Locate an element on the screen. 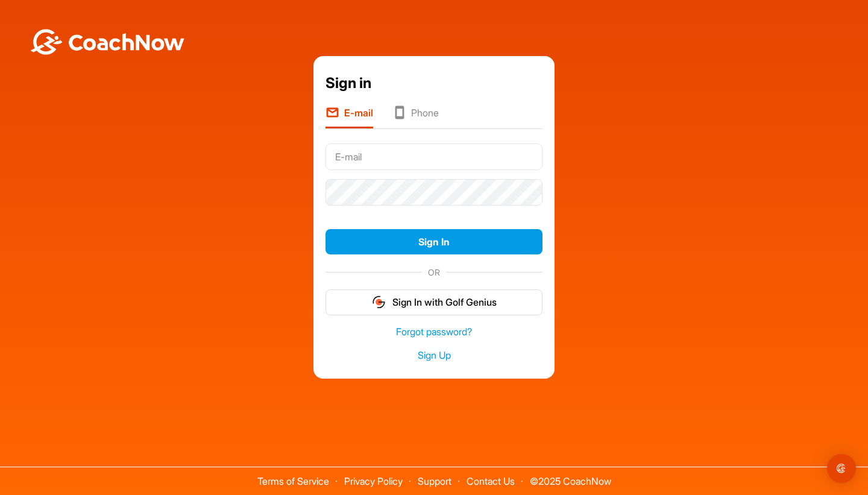  img: BwLJSsUCoWCh5upNqxVrqldRgqLPVwmV24tXu5FoVAoFEpwwqQ3VIfuoInZCoVCoTD4vwADAC3ZFMkVEQFDAAAAAElFTkSuQmCC is located at coordinates (107, 42).